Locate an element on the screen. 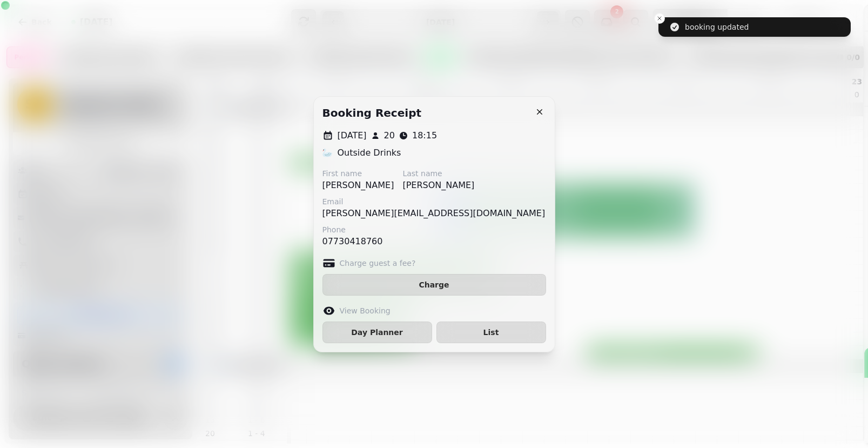  label: Last name is located at coordinates (438, 174).